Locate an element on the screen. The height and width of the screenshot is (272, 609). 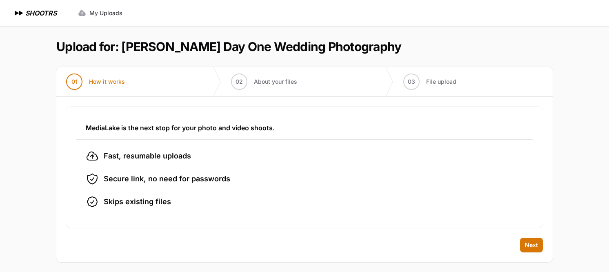
span: Fast, resumable uploads is located at coordinates (147, 156).